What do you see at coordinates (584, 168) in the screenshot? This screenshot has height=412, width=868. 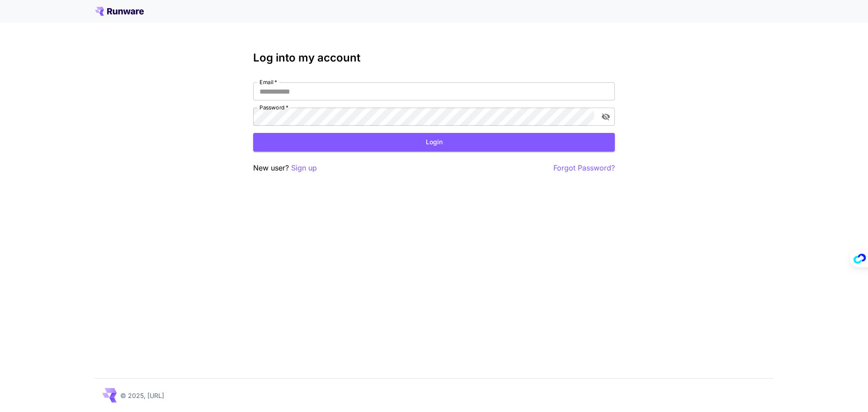 I see `button: Forgot Password?` at bounding box center [584, 168].